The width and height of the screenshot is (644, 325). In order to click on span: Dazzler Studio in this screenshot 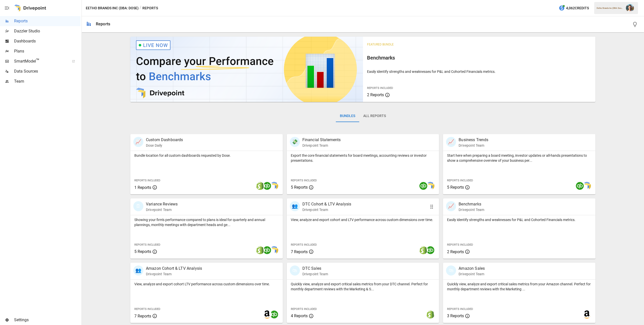, I will do `click(47, 31)`.